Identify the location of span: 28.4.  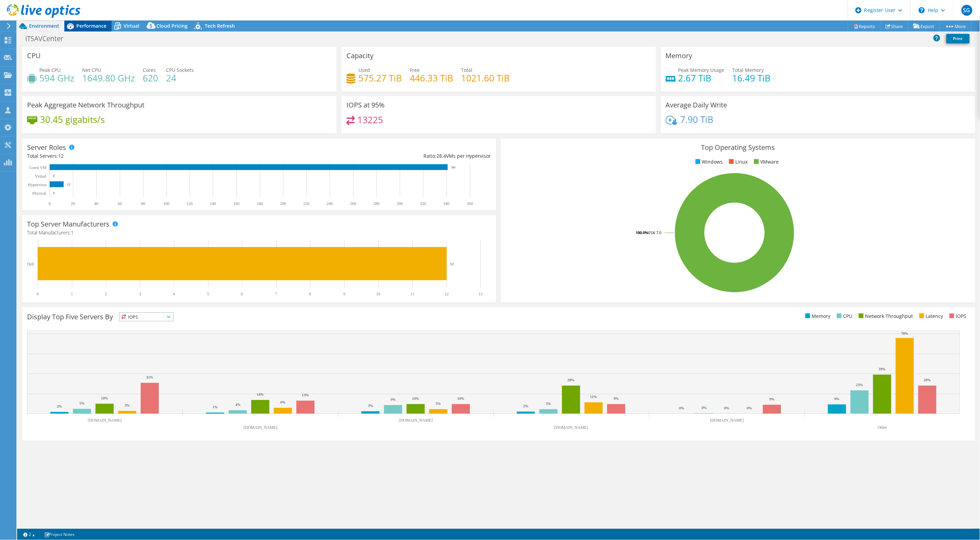
(441, 156).